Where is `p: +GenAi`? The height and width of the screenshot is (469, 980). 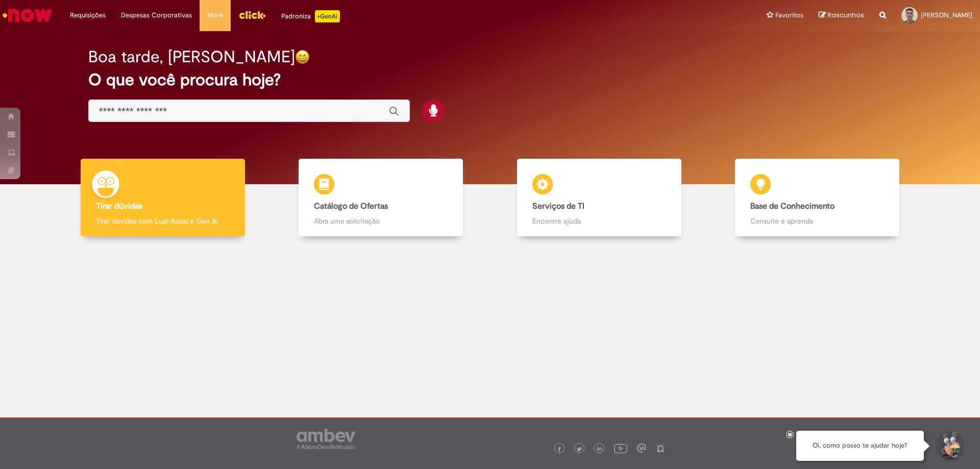 p: +GenAi is located at coordinates (327, 16).